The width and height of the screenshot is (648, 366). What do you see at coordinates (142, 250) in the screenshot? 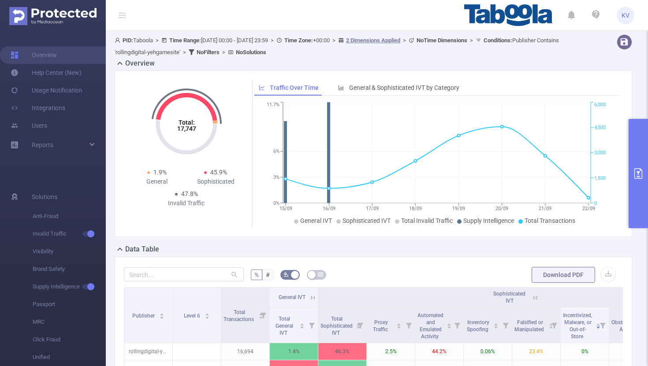
I see `h2: Data Table` at bounding box center [142, 250].